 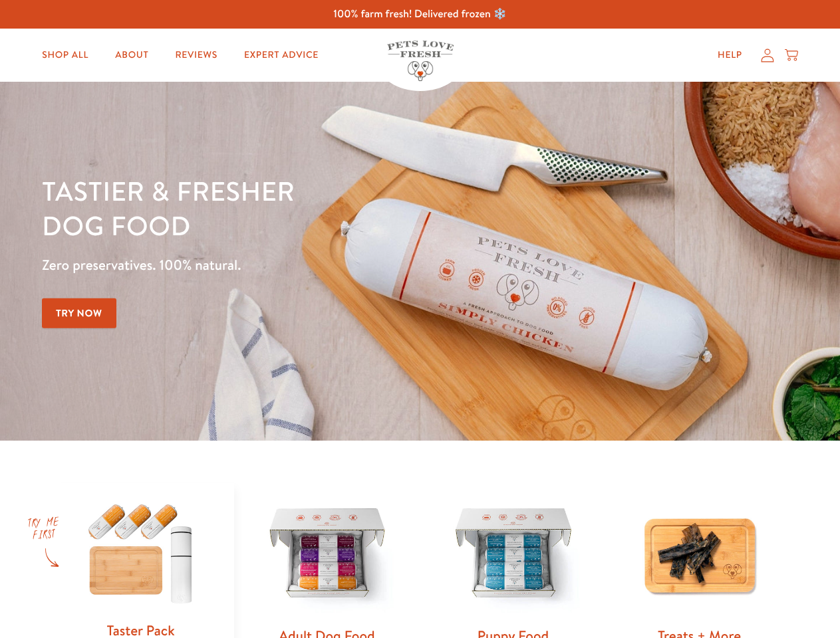 I want to click on a: Expert Advice, so click(x=281, y=55).